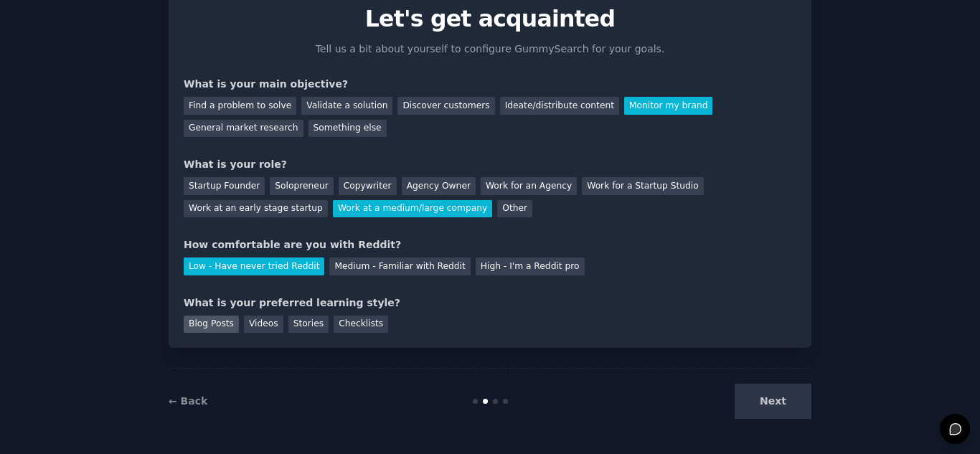  What do you see at coordinates (240, 105) in the screenshot?
I see `div: Find a problem to solve` at bounding box center [240, 105].